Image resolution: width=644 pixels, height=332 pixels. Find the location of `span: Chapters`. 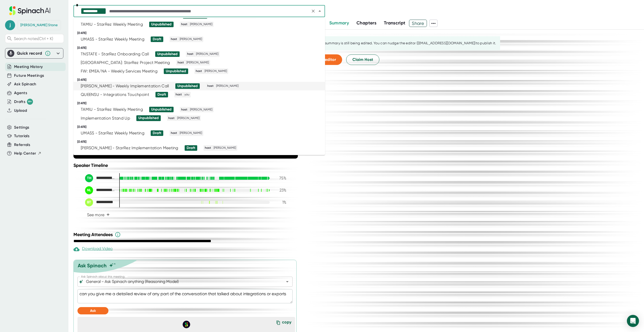

span: Chapters is located at coordinates (366, 23).